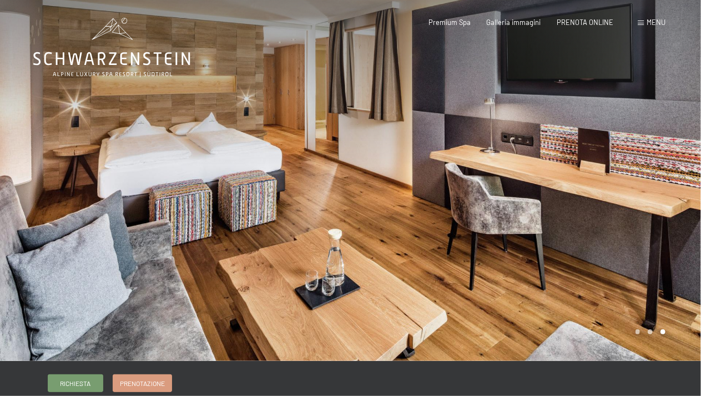 The image size is (701, 396). Describe the element at coordinates (514, 22) in the screenshot. I see `a: Galleria immagini` at that location.